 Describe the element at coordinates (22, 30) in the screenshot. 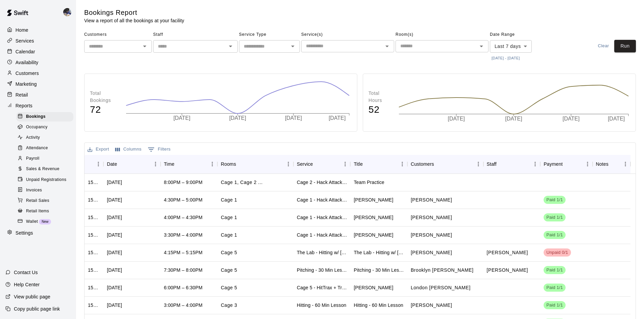

I see `p: Home` at that location.